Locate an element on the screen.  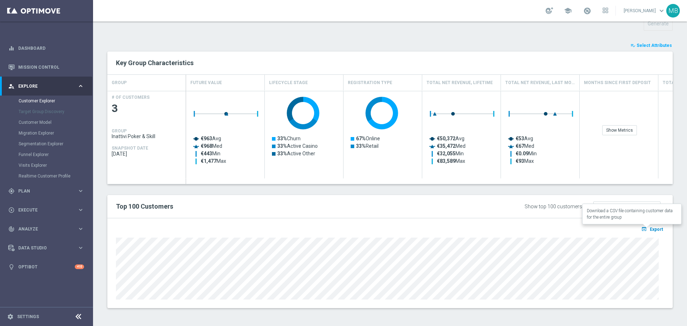
div: MB is located at coordinates (673, 11).